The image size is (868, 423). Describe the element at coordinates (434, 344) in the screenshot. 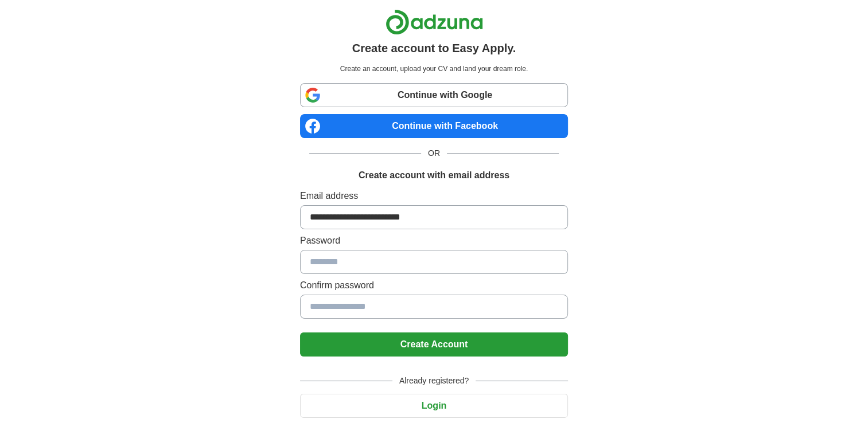

I see `button: Create Account` at that location.